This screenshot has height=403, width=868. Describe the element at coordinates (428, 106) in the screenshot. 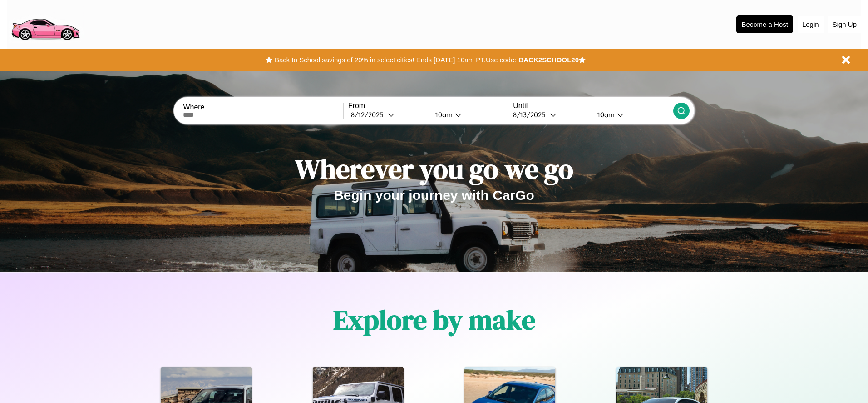

I see `label: From` at that location.